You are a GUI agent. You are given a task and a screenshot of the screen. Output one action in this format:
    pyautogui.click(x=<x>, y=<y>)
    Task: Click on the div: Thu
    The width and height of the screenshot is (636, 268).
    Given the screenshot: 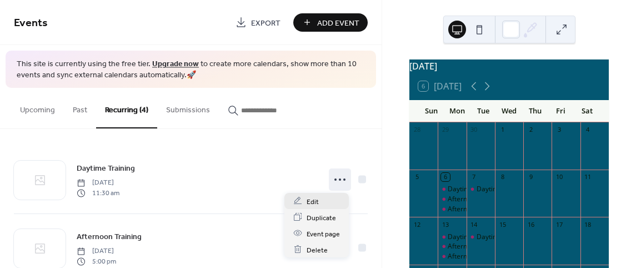 What is the action you would take?
    pyautogui.click(x=535, y=111)
    